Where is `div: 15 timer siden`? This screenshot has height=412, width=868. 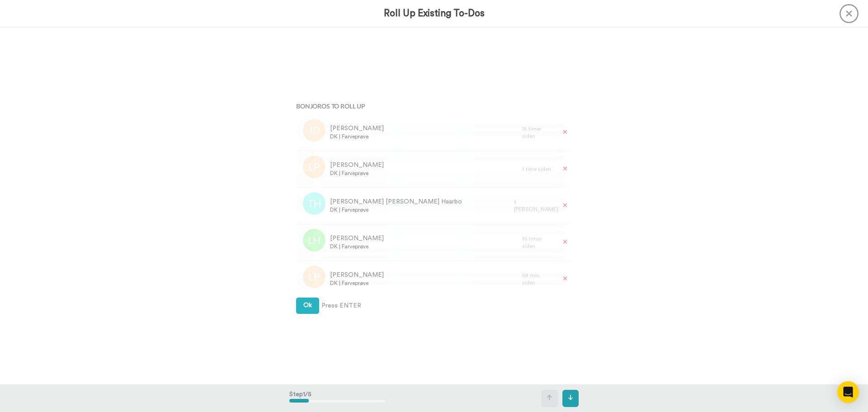
div: 15 timer siden is located at coordinates (538, 132).